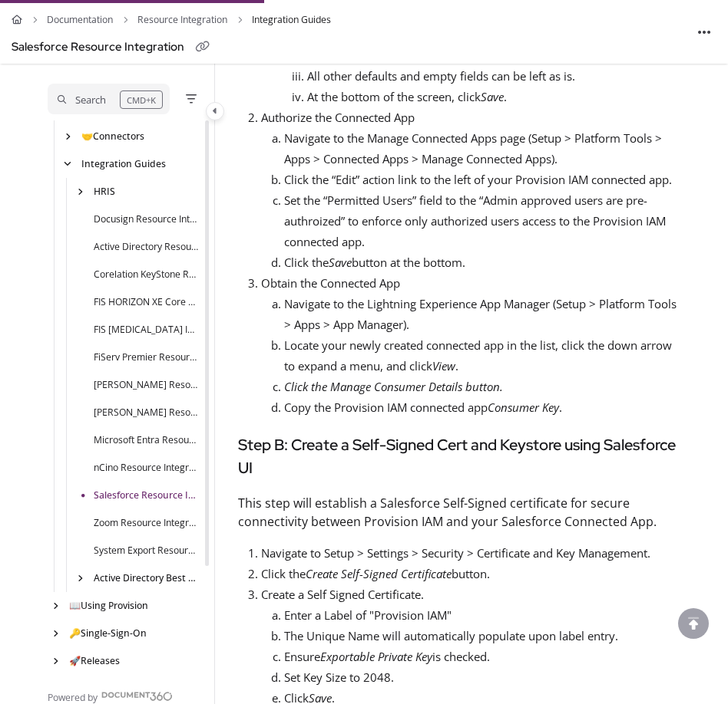 The height and width of the screenshot is (704, 728). I want to click on a: Documentation, so click(80, 19).